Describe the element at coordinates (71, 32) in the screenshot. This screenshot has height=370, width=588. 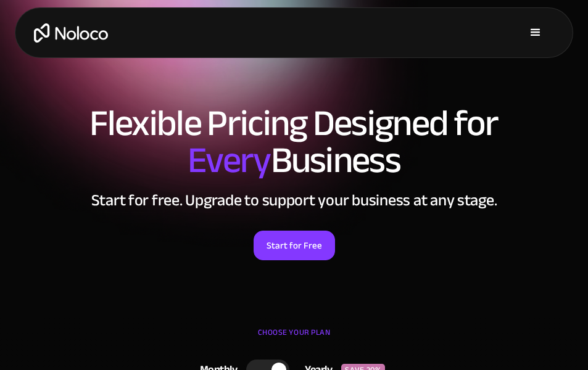
I see `a: home` at that location.